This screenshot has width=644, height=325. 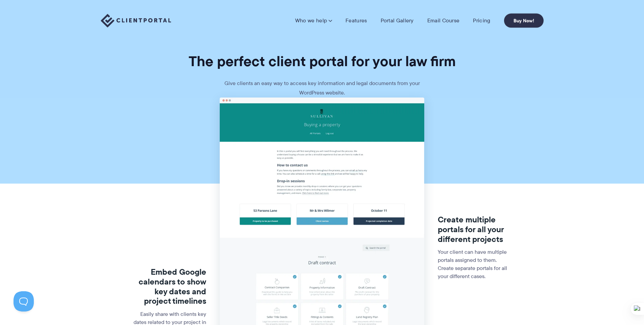 What do you see at coordinates (356, 21) in the screenshot?
I see `a: Features` at bounding box center [356, 21].